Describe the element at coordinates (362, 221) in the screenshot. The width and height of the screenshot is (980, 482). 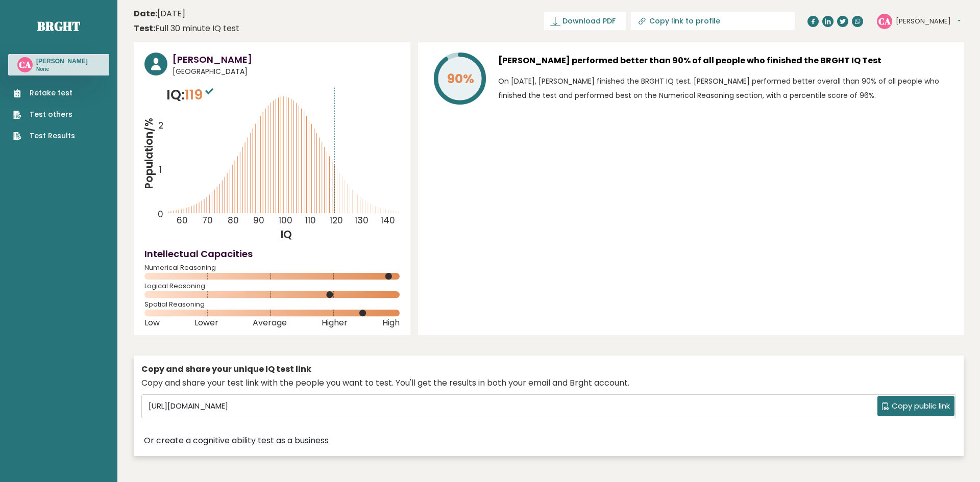
I see `tspan: 130` at that location.